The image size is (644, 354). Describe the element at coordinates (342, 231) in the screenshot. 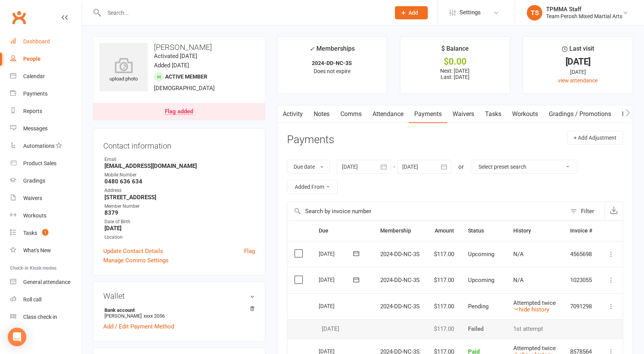

I see `th: Due` at that location.